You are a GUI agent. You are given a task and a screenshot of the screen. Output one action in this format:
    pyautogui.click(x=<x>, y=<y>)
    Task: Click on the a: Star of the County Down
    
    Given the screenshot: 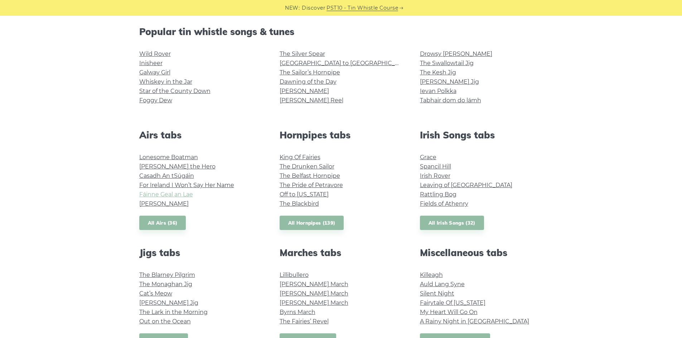 What is the action you would take?
    pyautogui.click(x=175, y=91)
    